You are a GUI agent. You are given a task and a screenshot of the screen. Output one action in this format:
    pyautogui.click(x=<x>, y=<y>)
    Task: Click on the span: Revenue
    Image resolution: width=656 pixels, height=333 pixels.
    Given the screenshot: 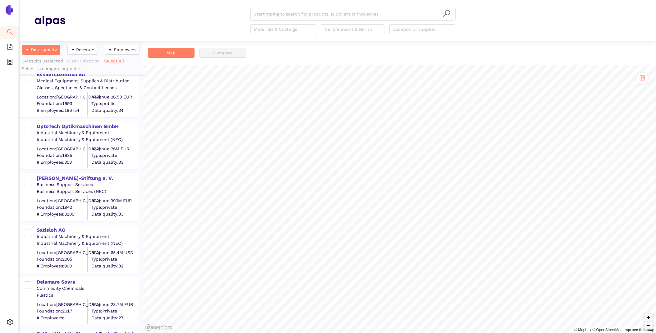 What is the action you would take?
    pyautogui.click(x=86, y=50)
    